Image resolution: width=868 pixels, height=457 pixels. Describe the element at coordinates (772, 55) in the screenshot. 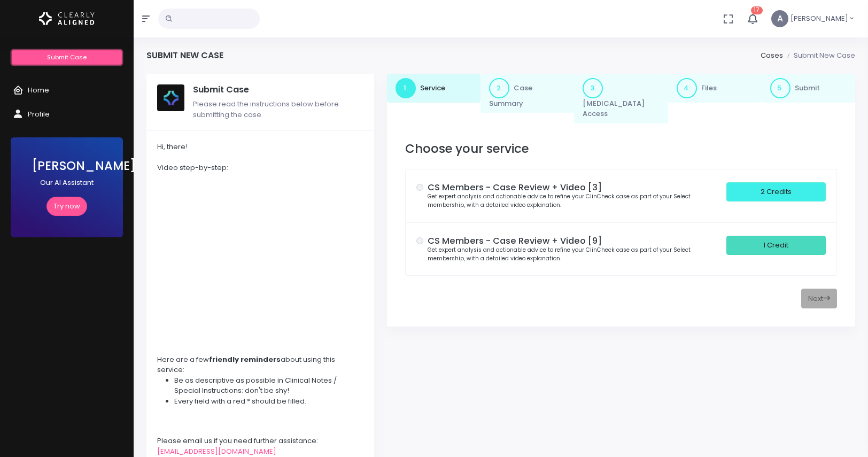

I see `a: Cases` at that location.